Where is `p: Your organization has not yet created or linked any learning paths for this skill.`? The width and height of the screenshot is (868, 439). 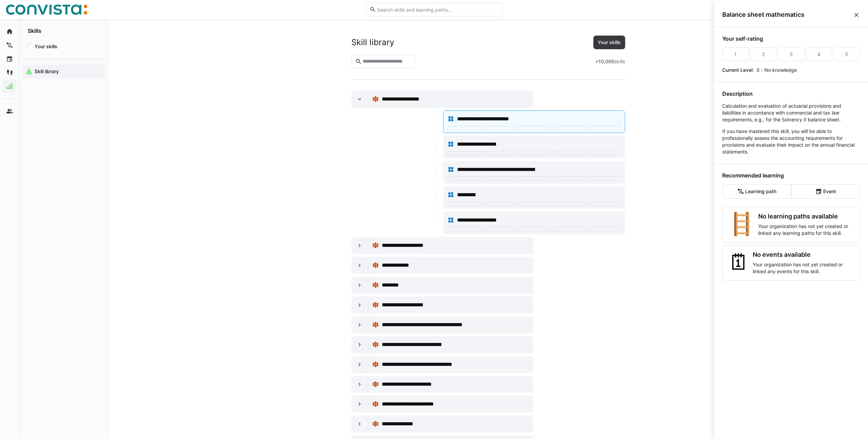 p: Your organization has not yet created or linked any learning paths for this skill. is located at coordinates (806, 229).